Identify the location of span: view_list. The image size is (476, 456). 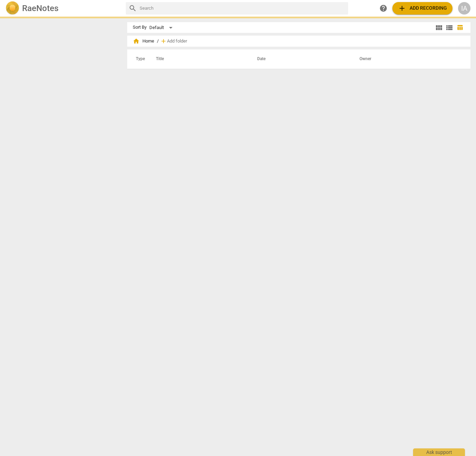
(450, 28).